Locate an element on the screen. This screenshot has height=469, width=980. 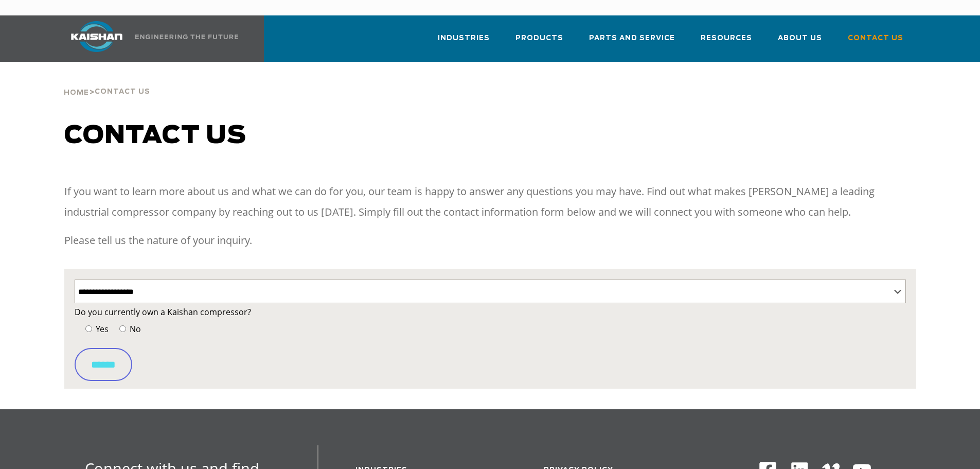
span: No is located at coordinates (134, 329).